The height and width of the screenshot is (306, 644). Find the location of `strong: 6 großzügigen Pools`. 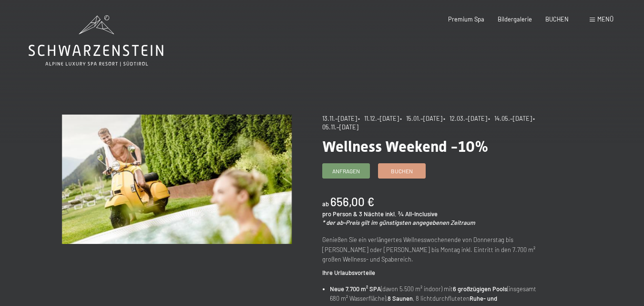

strong: 6 großzügigen Pools is located at coordinates (480, 289).